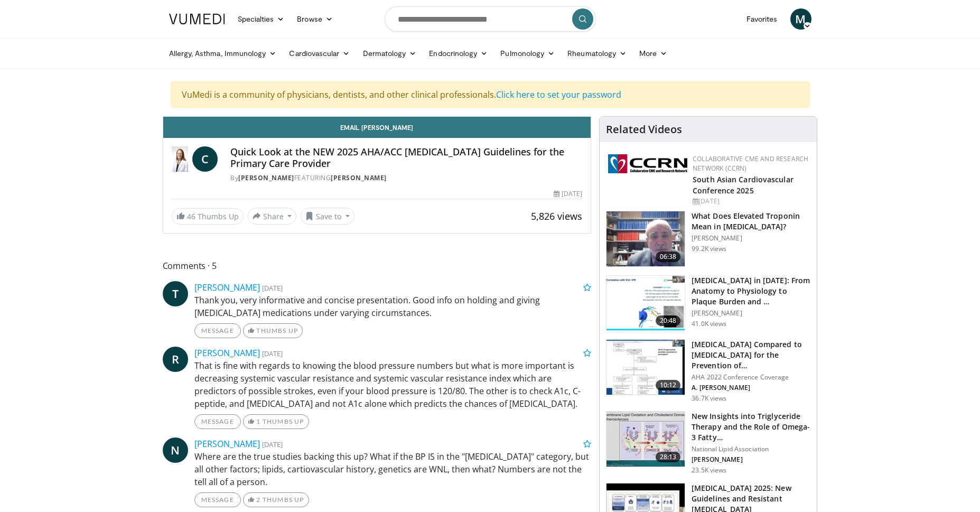 This screenshot has width=980, height=512. Describe the element at coordinates (175, 294) in the screenshot. I see `a: T` at that location.